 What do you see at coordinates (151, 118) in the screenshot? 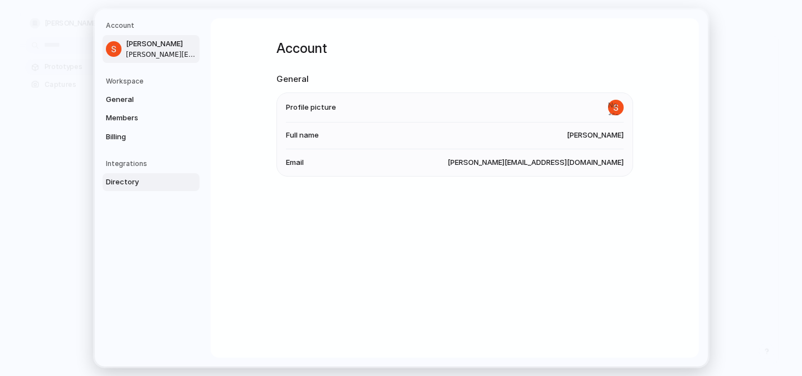
I see `a: Members` at bounding box center [151, 118].